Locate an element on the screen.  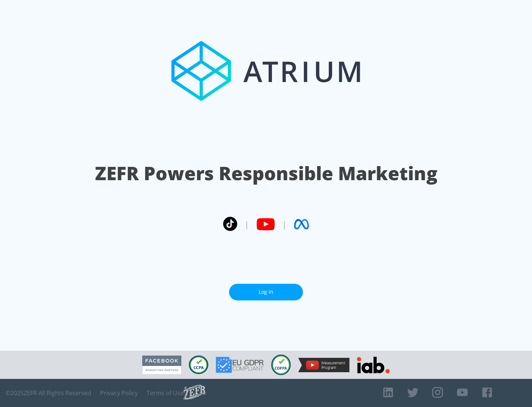
img: Facebook Marketing Partner is located at coordinates (162, 365).